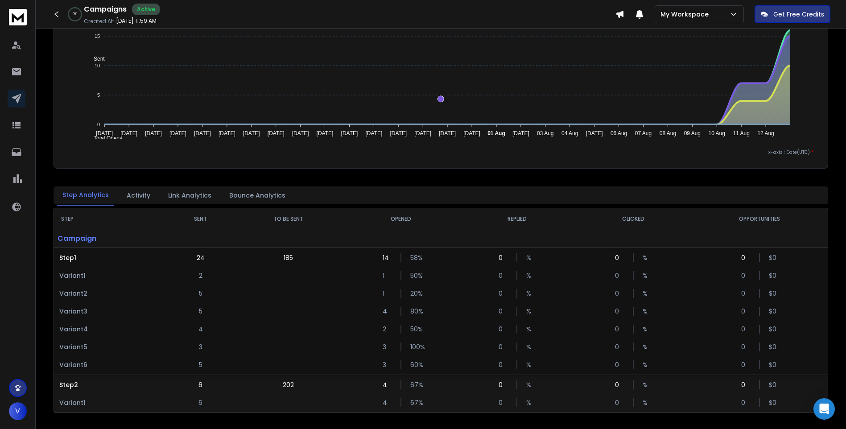 This screenshot has width=846, height=429. What do you see at coordinates (643, 133) in the screenshot?
I see `tspan: 07 Aug` at bounding box center [643, 133].